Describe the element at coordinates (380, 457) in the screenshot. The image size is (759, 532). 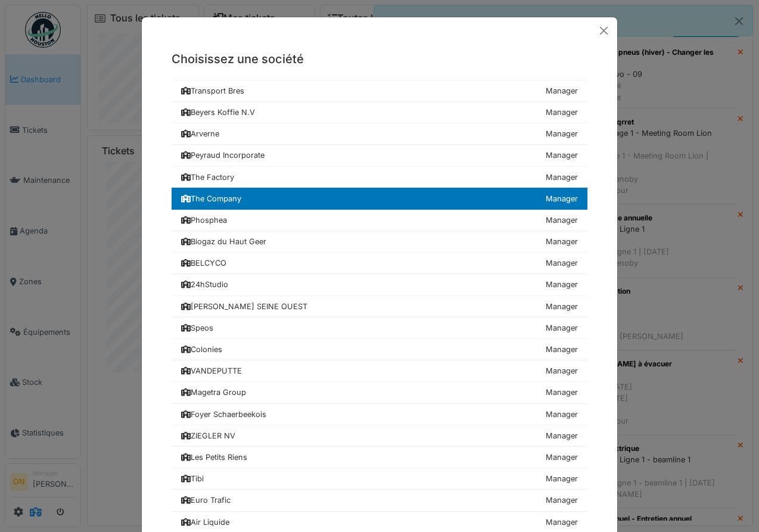
I see `a: Les Petits Riens Manager` at that location.